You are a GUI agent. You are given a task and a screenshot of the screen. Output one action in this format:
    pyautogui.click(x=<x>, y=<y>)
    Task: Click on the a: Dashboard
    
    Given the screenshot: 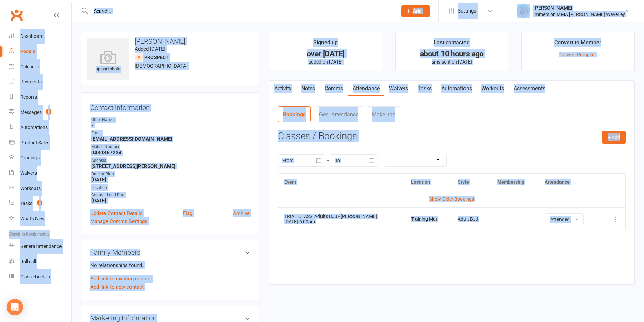 What is the action you would take?
    pyautogui.click(x=40, y=36)
    